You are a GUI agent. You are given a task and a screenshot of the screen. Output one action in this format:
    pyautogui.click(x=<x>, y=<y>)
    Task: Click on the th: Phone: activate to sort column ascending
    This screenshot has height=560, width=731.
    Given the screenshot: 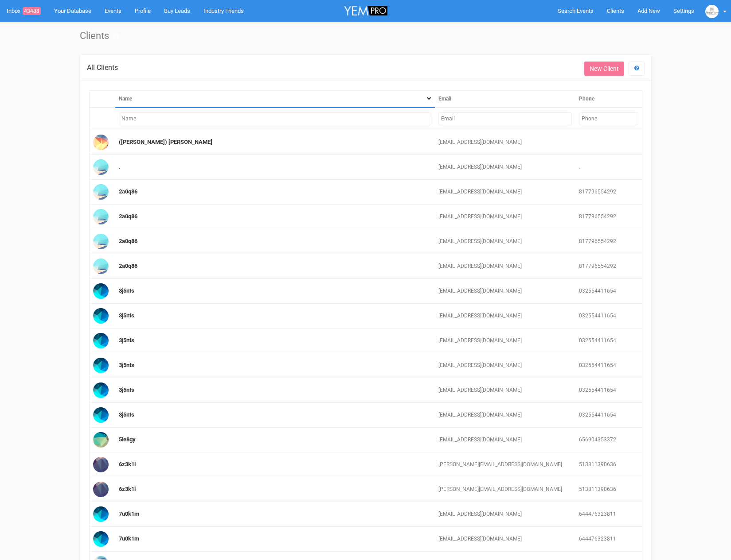 What is the action you would take?
    pyautogui.click(x=608, y=99)
    